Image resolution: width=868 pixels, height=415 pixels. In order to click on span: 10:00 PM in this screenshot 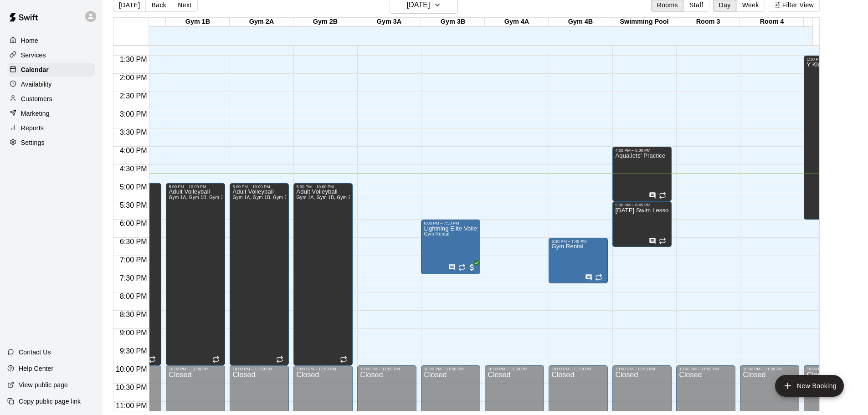, I will do `click(131, 369)`.